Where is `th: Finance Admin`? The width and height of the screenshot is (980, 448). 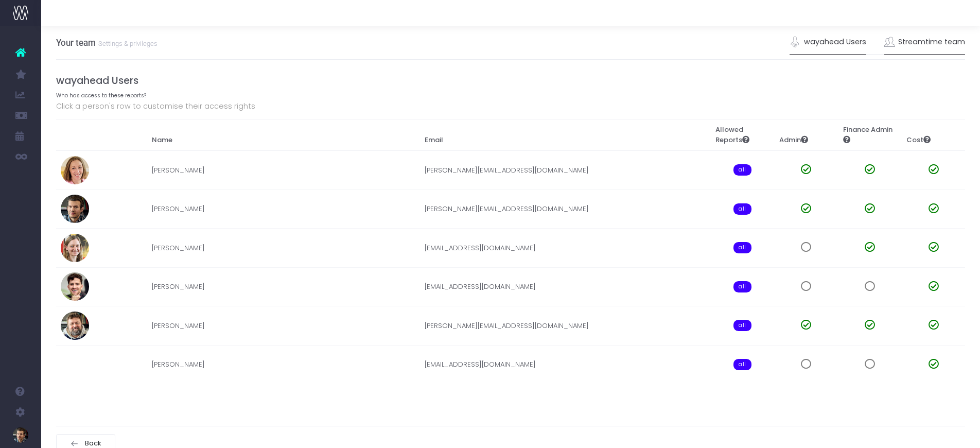 th: Finance Admin is located at coordinates (870, 135).